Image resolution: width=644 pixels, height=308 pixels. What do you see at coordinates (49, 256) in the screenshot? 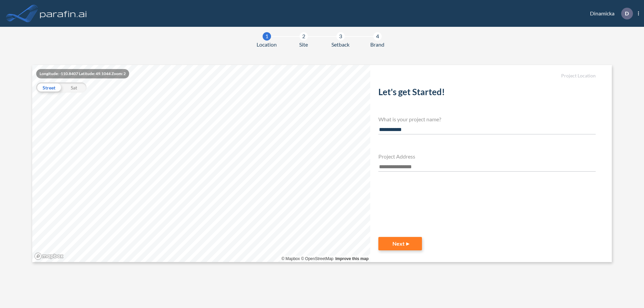
I see `a: Mapbox homepage` at bounding box center [49, 256].